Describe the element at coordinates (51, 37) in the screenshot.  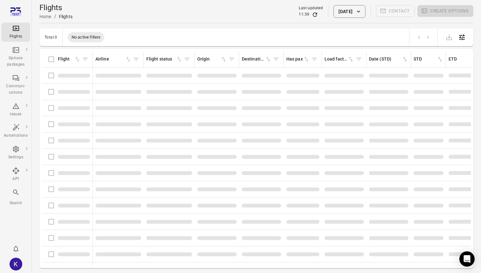
I see `div: Total 0` at that location.